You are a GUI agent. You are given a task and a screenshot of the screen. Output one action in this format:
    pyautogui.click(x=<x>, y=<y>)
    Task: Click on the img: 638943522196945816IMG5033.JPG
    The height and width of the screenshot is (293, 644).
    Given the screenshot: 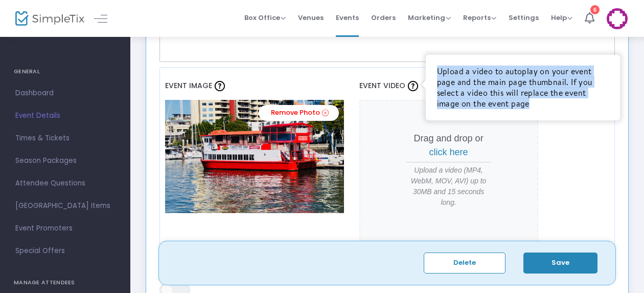 What is the action you would take?
    pyautogui.click(x=254, y=156)
    